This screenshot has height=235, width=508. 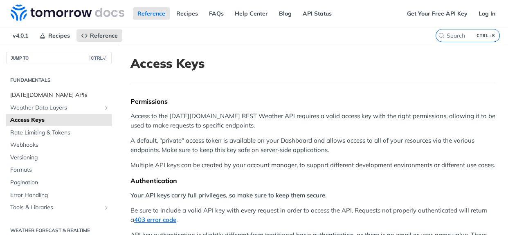 I want to click on kbd: CTRL-K, so click(x=486, y=36).